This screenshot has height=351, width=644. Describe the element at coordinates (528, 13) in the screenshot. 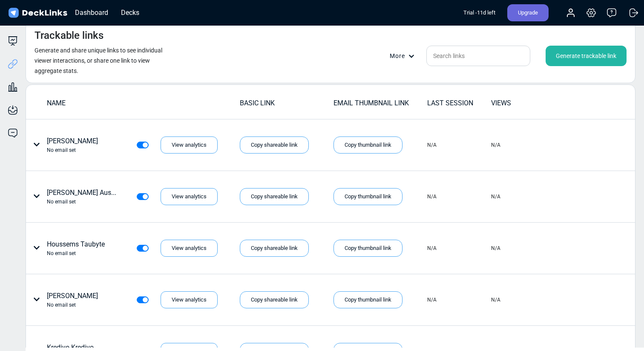

I see `div: Upgrade` at that location.